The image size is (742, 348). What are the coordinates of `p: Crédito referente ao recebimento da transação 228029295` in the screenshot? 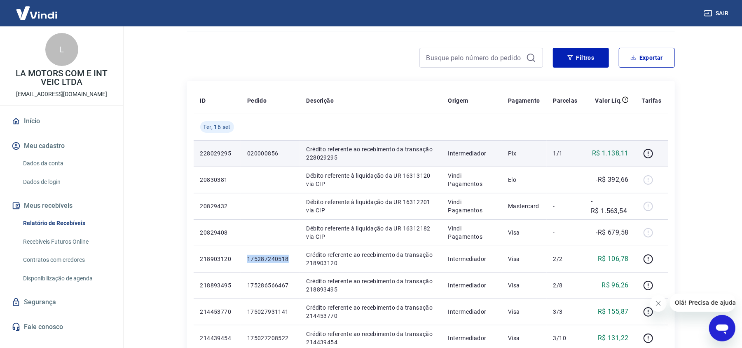 It's located at (370, 153).